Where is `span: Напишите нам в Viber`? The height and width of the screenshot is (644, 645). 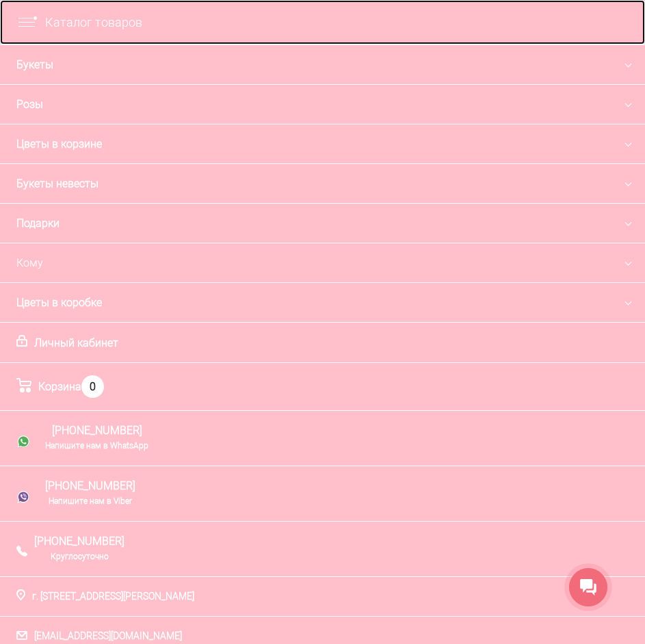 span: Напишите нам в Viber is located at coordinates (91, 501).